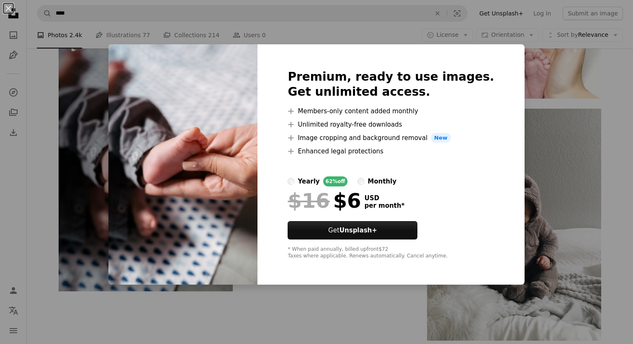  What do you see at coordinates (352, 231) in the screenshot?
I see `button: GetUnsplash+` at bounding box center [352, 231].